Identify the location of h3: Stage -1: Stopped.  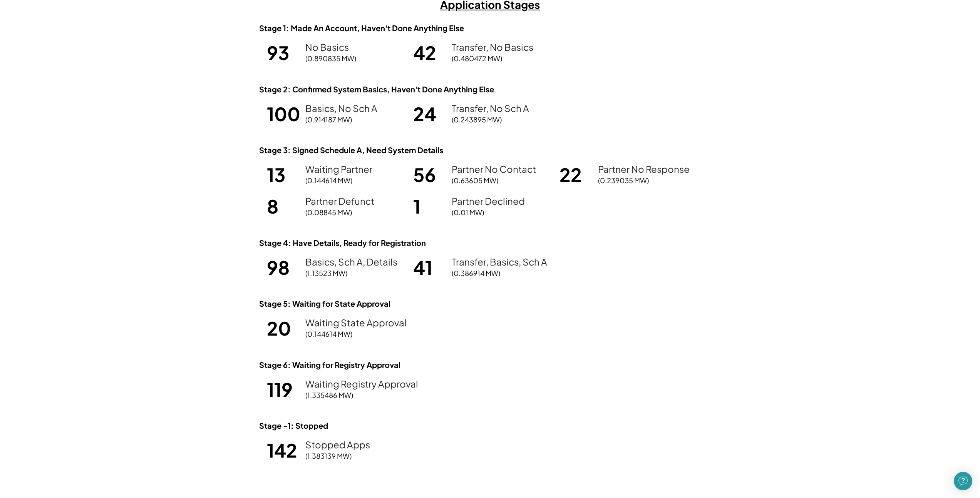
(294, 426).